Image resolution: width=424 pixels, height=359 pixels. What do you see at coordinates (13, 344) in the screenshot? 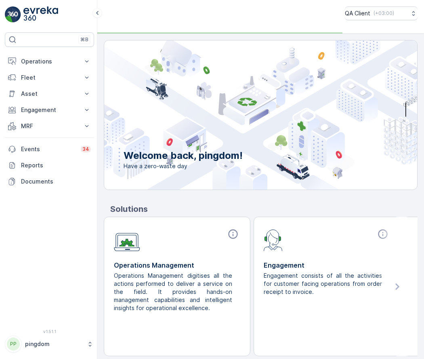
I see `div: PP` at bounding box center [13, 344].